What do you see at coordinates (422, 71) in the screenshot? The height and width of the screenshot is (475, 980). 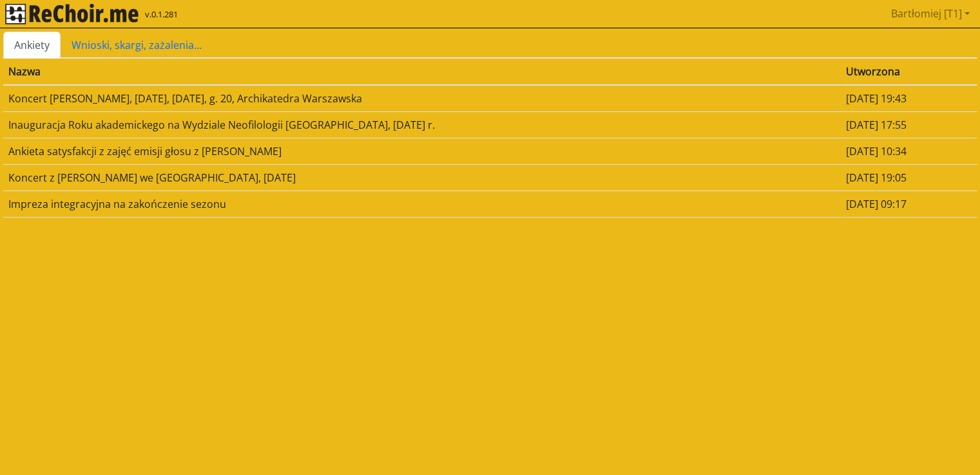 I see `div: Nazwa` at bounding box center [422, 71].